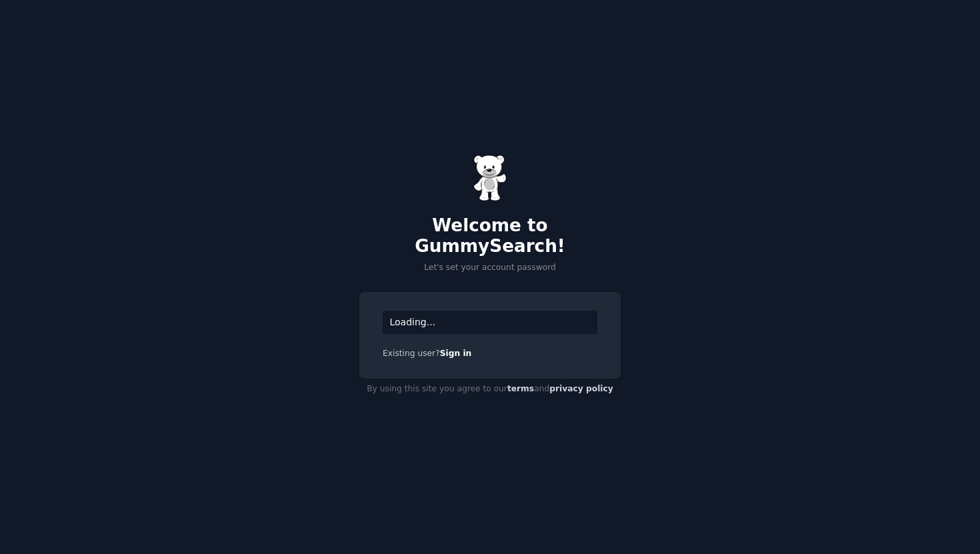 This screenshot has height=554, width=980. What do you see at coordinates (456, 354) in the screenshot?
I see `a: Sign in` at bounding box center [456, 354].